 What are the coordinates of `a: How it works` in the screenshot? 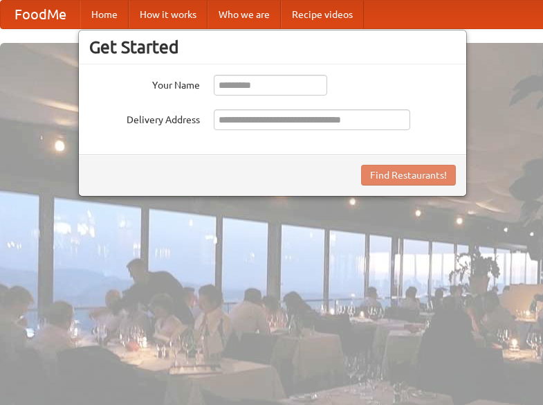 It's located at (168, 15).